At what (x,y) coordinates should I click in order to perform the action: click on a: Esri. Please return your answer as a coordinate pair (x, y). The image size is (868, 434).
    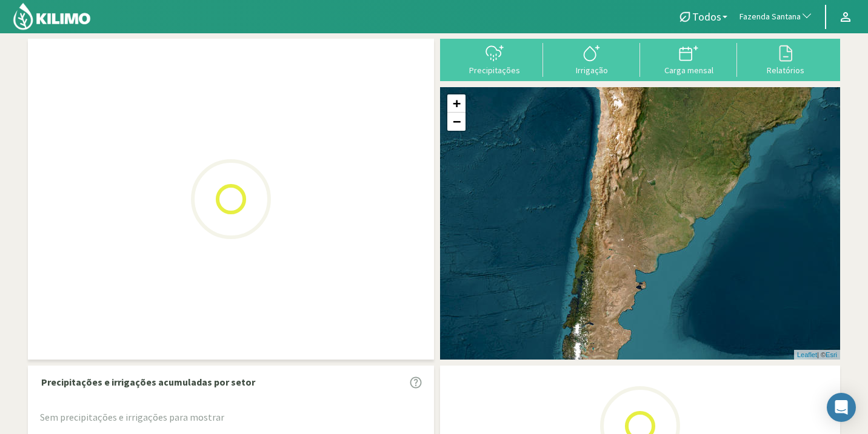
    Looking at the image, I should click on (831, 355).